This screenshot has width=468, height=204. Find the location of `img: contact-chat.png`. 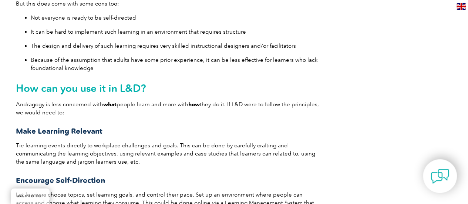

img: contact-chat.png is located at coordinates (440, 176).